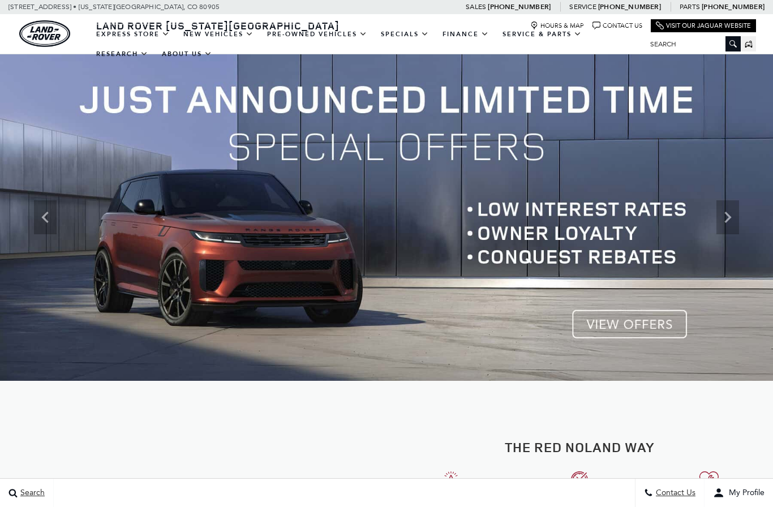 The image size is (773, 507). Describe the element at coordinates (744, 493) in the screenshot. I see `span: My Profile` at that location.